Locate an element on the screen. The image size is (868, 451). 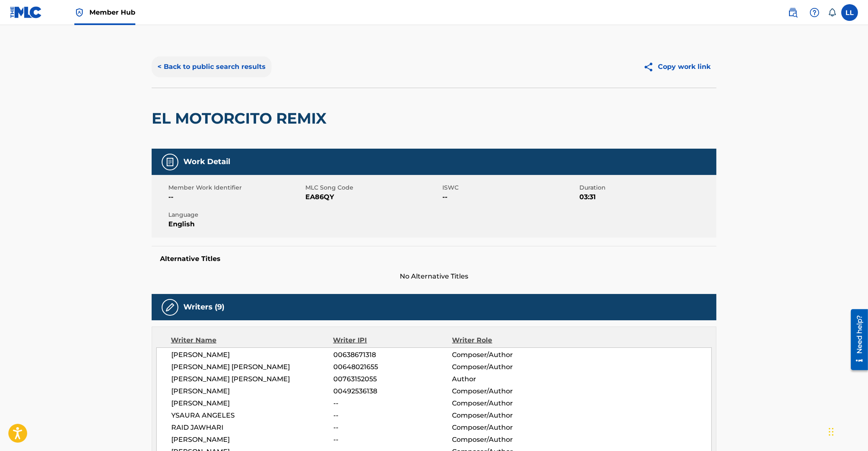
img: search is located at coordinates (793, 13).